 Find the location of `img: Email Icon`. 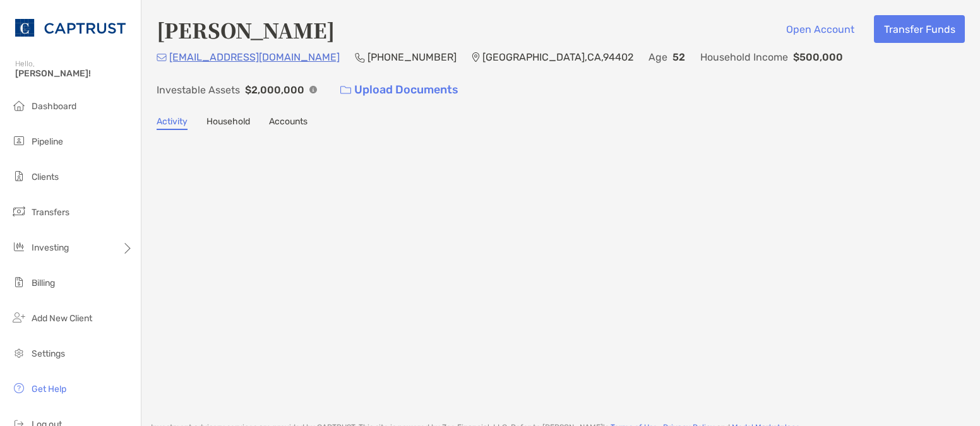

img: Email Icon is located at coordinates (161, 57).